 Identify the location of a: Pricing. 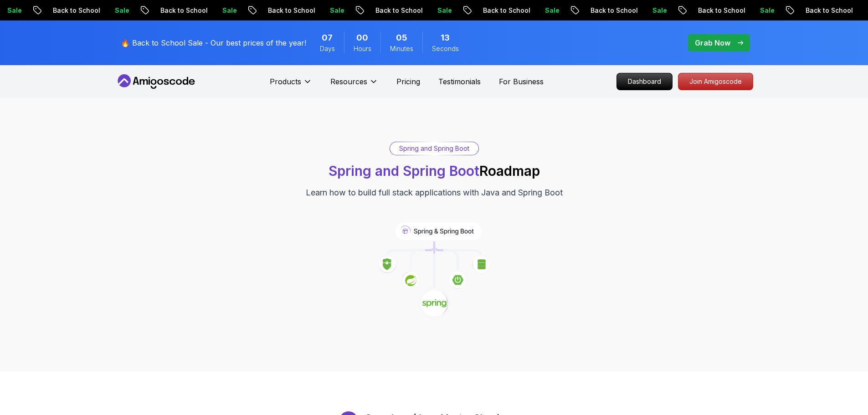
(408, 82).